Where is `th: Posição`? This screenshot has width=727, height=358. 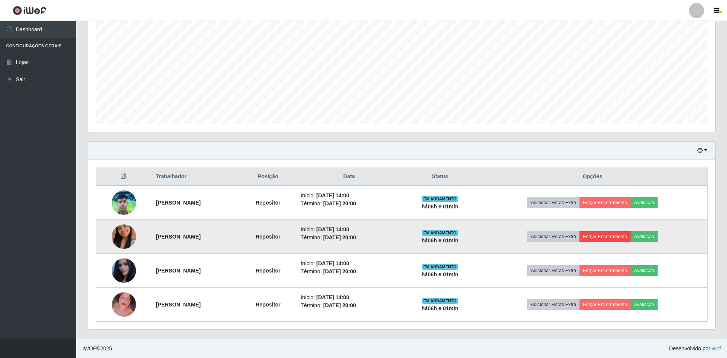
th: Posição is located at coordinates (268, 176).